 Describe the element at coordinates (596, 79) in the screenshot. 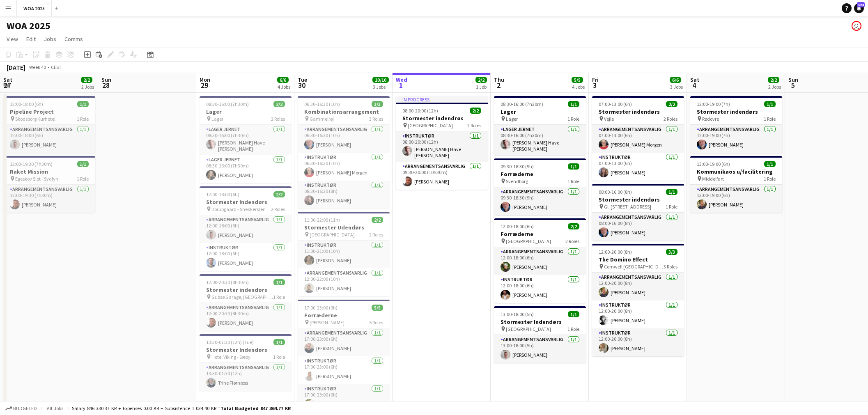

I see `span: Fri` at that location.